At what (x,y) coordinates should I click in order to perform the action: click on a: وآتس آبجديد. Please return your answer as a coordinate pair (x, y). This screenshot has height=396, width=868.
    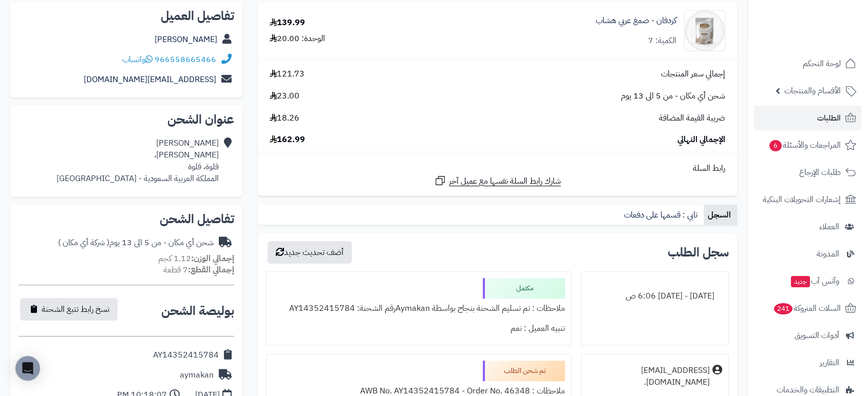
    Looking at the image, I should click on (808, 281).